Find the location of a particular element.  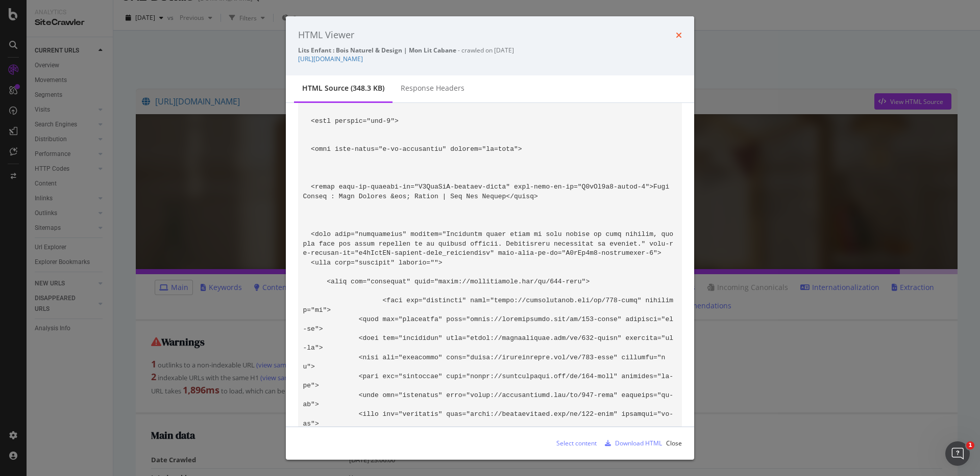

strong: Lits Enfant : Bois Naturel & Design | Mon Lit Cabane is located at coordinates (377, 50).